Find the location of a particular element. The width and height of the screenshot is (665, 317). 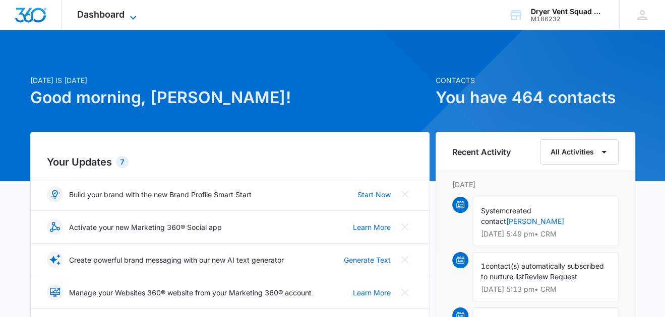

p: Activate your new Marketing 360® Social app is located at coordinates (145, 227).